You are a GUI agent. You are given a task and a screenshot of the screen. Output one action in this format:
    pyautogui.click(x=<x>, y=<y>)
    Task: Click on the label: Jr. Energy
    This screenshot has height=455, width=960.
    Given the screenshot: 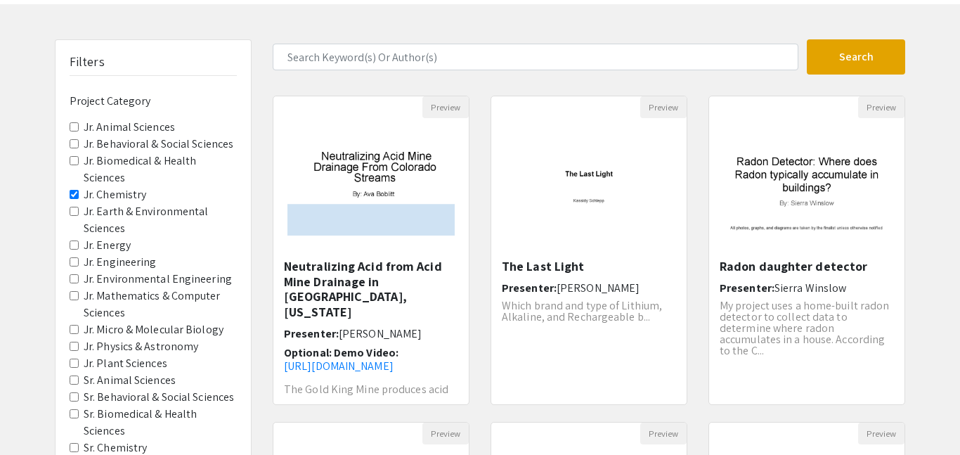 What is the action you would take?
    pyautogui.click(x=107, y=245)
    